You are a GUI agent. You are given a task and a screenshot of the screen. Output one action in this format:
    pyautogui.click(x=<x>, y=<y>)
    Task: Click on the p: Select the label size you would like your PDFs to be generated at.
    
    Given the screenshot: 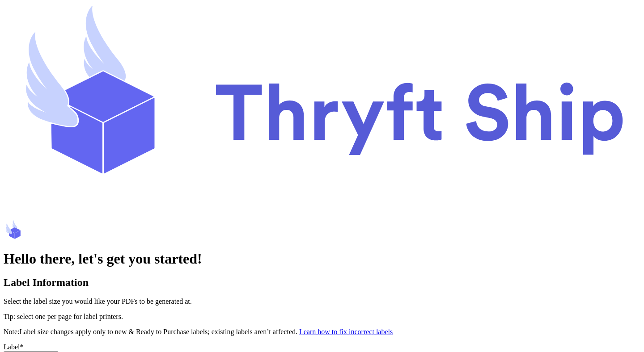 What is the action you would take?
    pyautogui.click(x=322, y=302)
    